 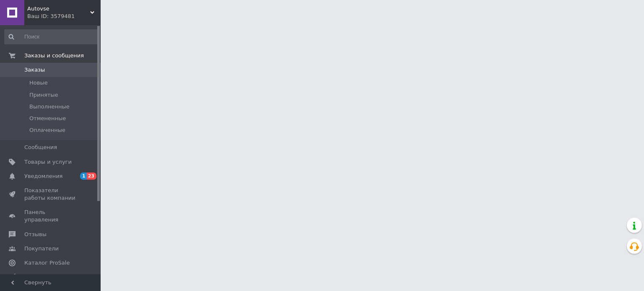 What do you see at coordinates (50, 107) in the screenshot?
I see `span: Выполненные` at bounding box center [50, 107].